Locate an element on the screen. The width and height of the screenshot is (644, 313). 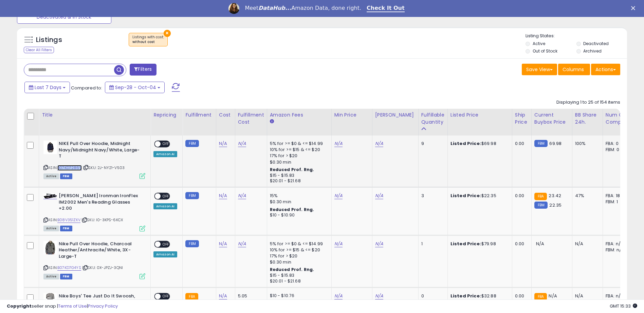
img: 41DV4MJQtTL._SL40_.jpg is located at coordinates (50, 248).